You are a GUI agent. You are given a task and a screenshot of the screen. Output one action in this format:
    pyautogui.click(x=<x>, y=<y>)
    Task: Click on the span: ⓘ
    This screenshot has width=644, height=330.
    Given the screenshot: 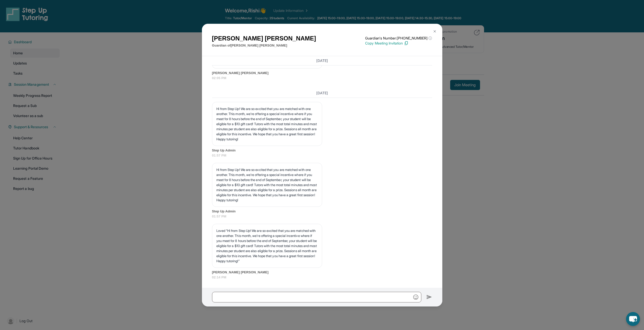 What is the action you would take?
    pyautogui.click(x=430, y=38)
    